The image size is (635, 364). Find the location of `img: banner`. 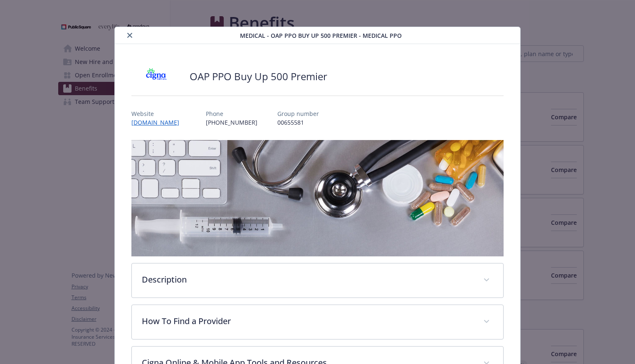

img: banner is located at coordinates (318, 198).